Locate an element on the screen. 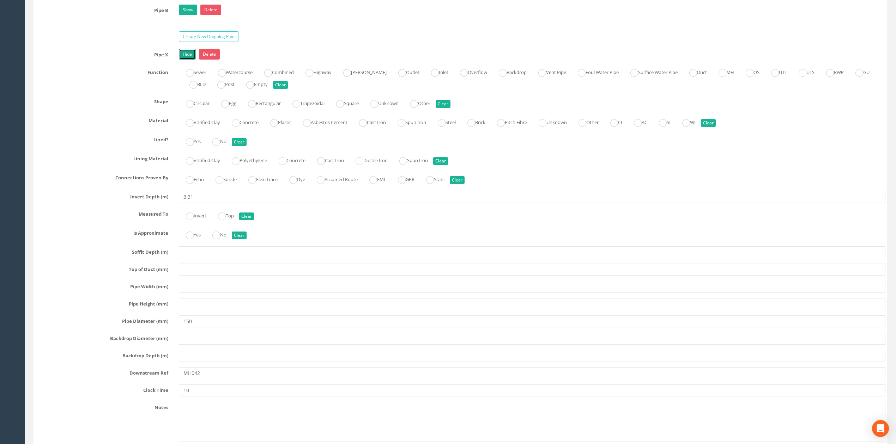 The image size is (896, 444). label: Echo is located at coordinates (191, 179).